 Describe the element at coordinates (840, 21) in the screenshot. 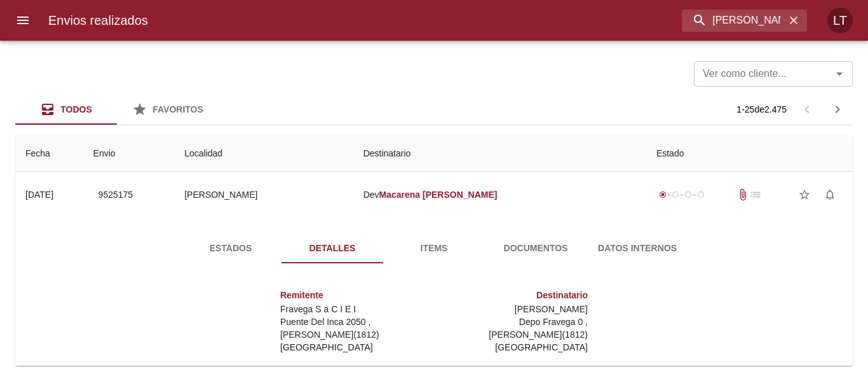

I see `div: LT` at that location.